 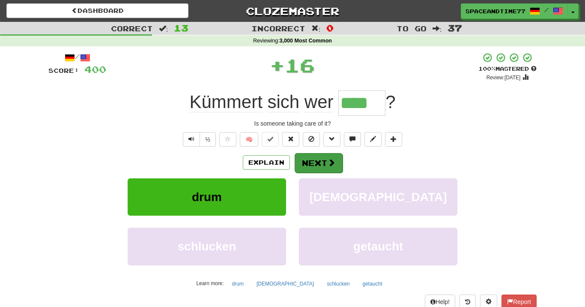 I want to click on div: Is someone taking care of it?, so click(x=293, y=123).